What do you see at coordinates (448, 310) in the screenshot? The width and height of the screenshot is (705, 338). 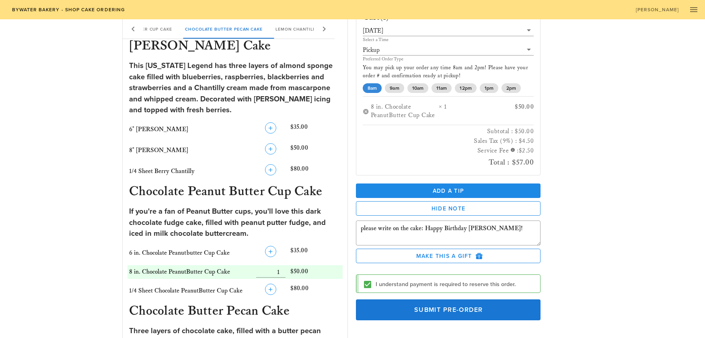 I see `button: Submit Pre-Order` at bounding box center [448, 310].